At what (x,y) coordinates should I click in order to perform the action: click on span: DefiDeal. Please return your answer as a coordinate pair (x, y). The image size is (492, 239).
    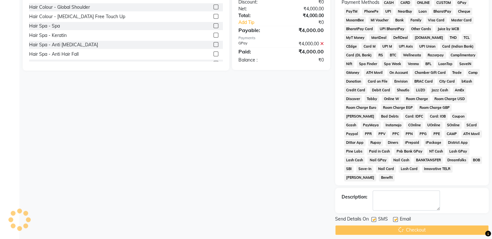
    Looking at the image, I should click on (401, 38).